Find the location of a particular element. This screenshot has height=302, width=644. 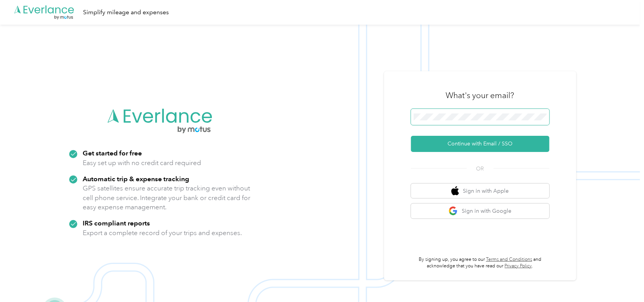

button: apple logoSign in with Apple is located at coordinates (480, 191).